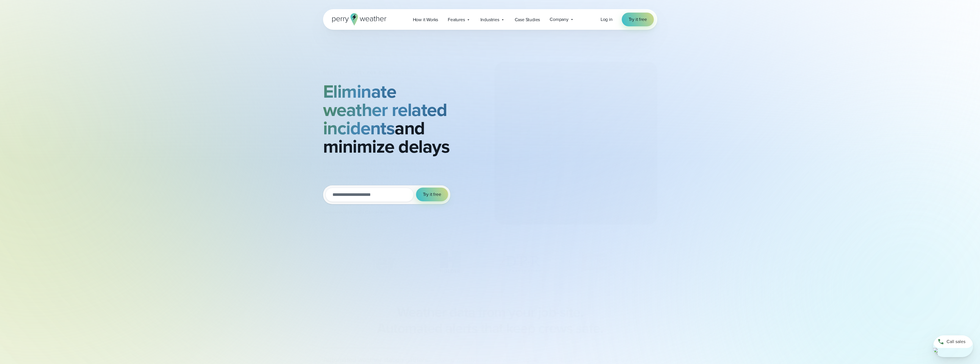 Image resolution: width=980 pixels, height=364 pixels. Describe the element at coordinates (953, 355) in the screenshot. I see `a: Make a call in Aloware` at that location.